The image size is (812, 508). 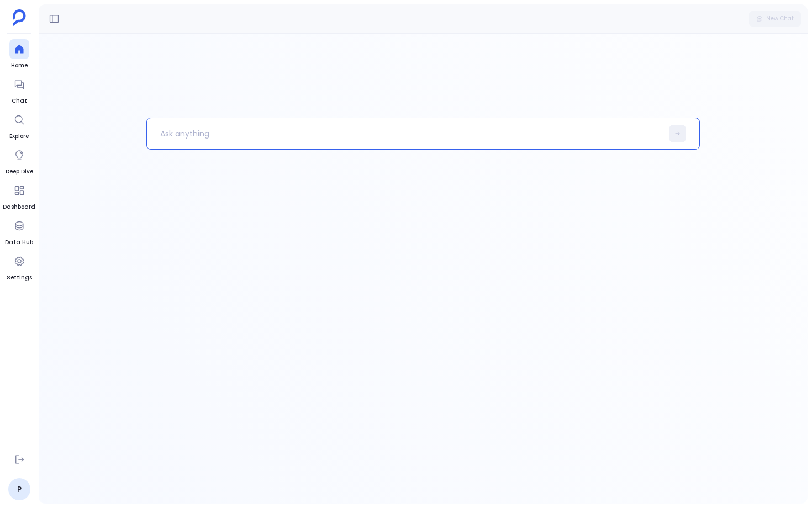 What do you see at coordinates (19, 101) in the screenshot?
I see `span: Chat` at bounding box center [19, 101].